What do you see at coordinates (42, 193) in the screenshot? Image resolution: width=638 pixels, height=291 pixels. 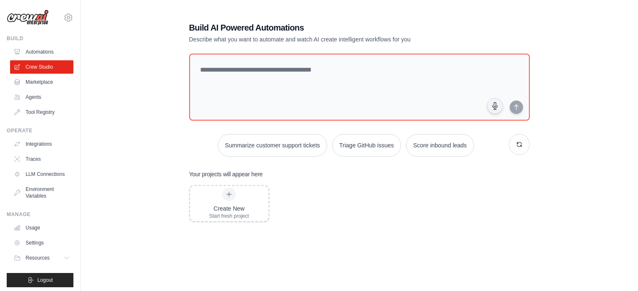 I see `a: Environment Variables` at bounding box center [42, 193].